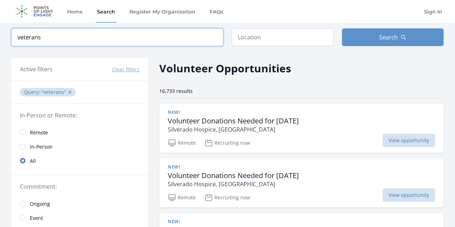  I want to click on legend: In-Person or Remote:, so click(80, 115).